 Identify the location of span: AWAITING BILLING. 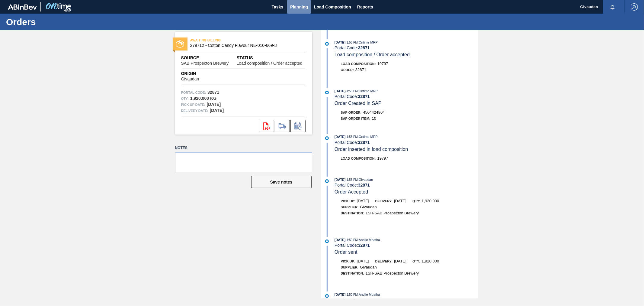
(233, 40).